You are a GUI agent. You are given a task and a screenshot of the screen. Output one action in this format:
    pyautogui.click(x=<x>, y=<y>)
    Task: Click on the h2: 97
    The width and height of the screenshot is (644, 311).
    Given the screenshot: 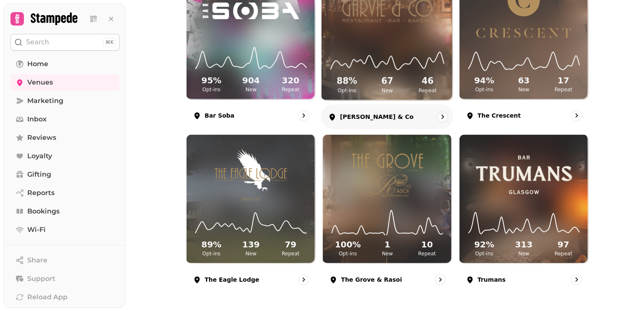 What is the action you would take?
    pyautogui.click(x=564, y=245)
    